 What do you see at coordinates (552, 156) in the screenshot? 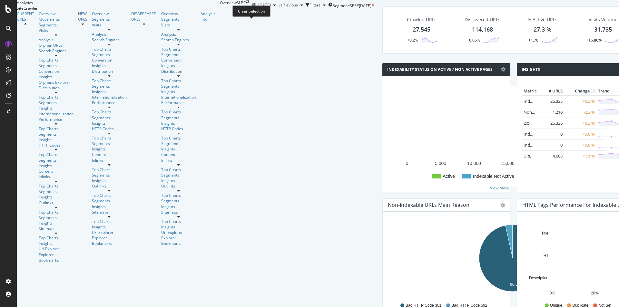
I see `td: 4,668` at bounding box center [552, 156].